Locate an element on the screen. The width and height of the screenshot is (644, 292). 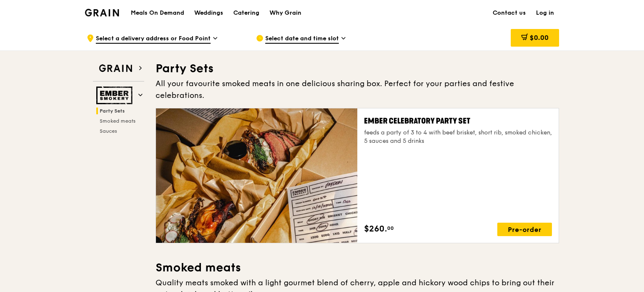
h3: Party Sets is located at coordinates (358, 68).